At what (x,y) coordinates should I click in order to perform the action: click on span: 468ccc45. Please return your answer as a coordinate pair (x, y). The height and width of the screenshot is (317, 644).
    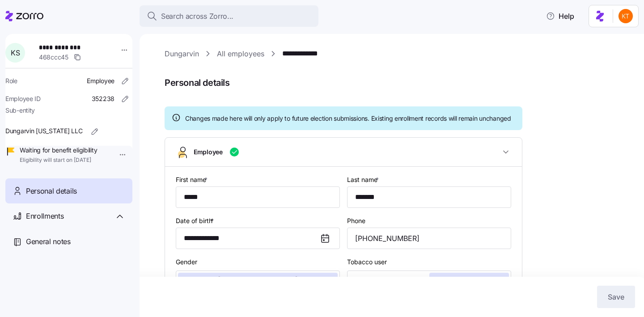
    Looking at the image, I should click on (54, 57).